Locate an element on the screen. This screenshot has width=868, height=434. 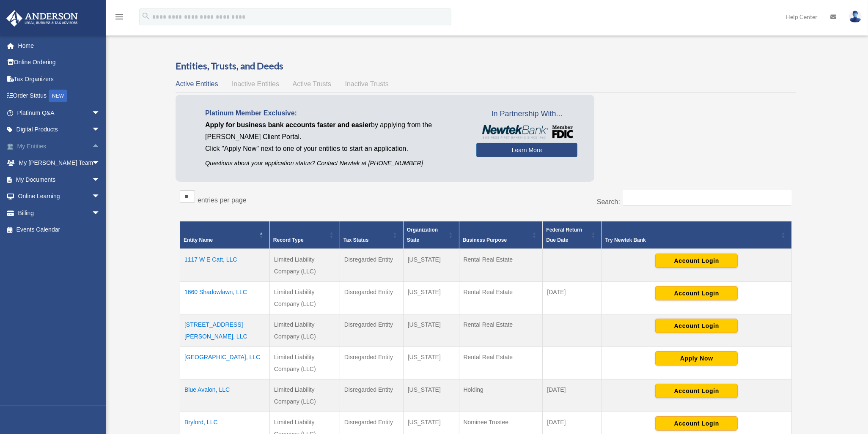
th: Tax Status: Activate to sort is located at coordinates (371, 236).